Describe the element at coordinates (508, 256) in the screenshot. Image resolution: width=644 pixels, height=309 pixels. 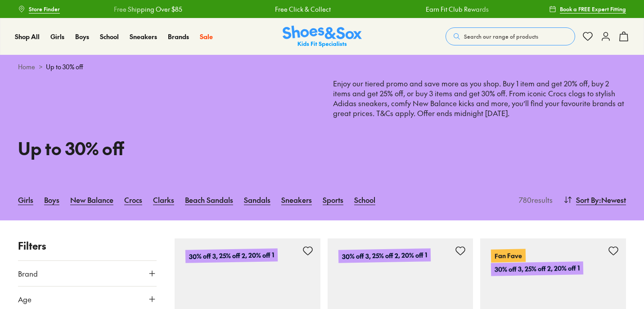
I see `p: Fan Fave` at that location.